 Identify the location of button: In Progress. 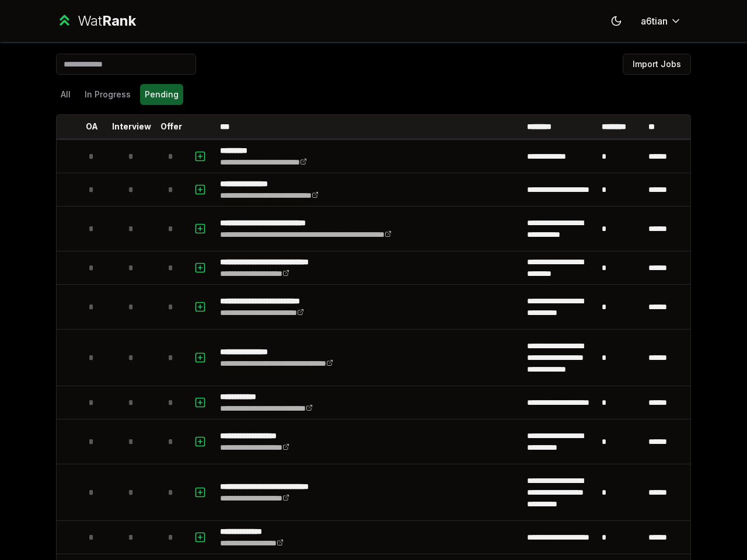
(108, 95).